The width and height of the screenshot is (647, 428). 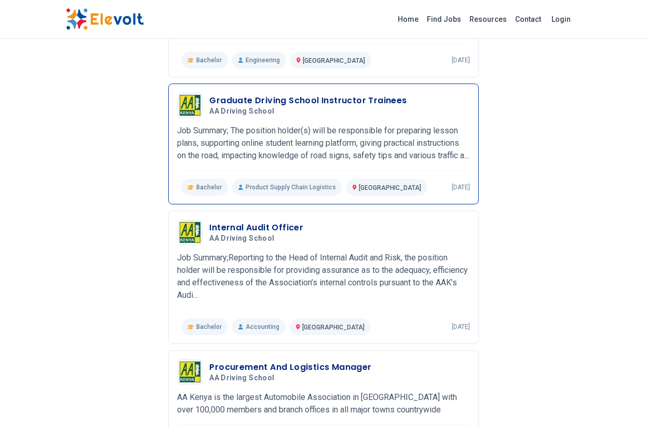 I want to click on div: Chat Widget, so click(x=621, y=403).